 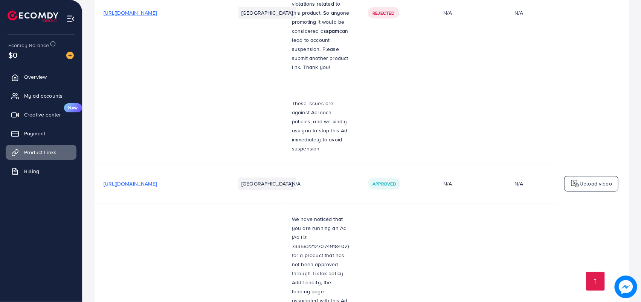 What do you see at coordinates (384, 13) in the screenshot?
I see `span: Rejected` at bounding box center [384, 13].